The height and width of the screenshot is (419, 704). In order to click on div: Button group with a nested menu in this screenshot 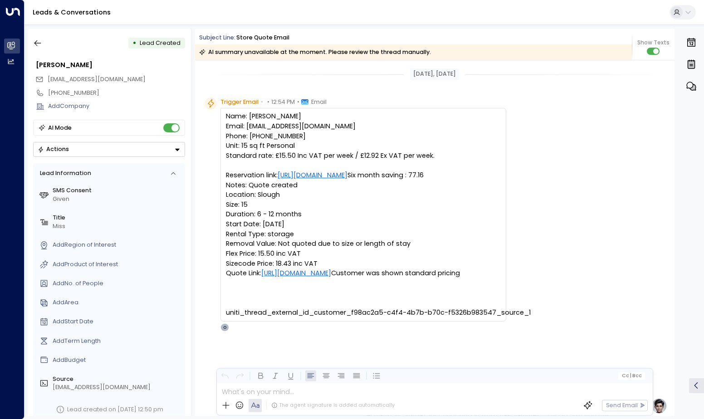, I will do `click(109, 149)`.